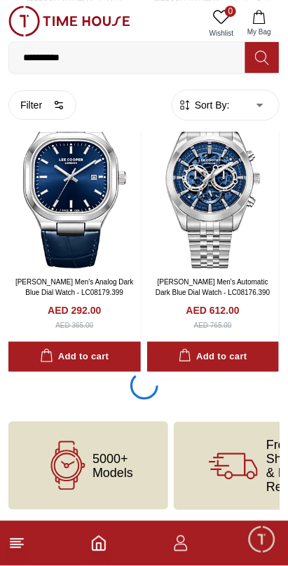 This screenshot has height=566, width=288. Describe the element at coordinates (204, 105) in the screenshot. I see `button: Sort By:` at that location.